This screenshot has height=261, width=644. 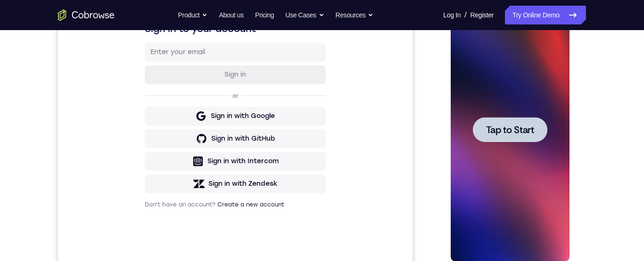 What do you see at coordinates (177, 158) in the screenshot?
I see `button: Sign in with Google` at bounding box center [177, 158].